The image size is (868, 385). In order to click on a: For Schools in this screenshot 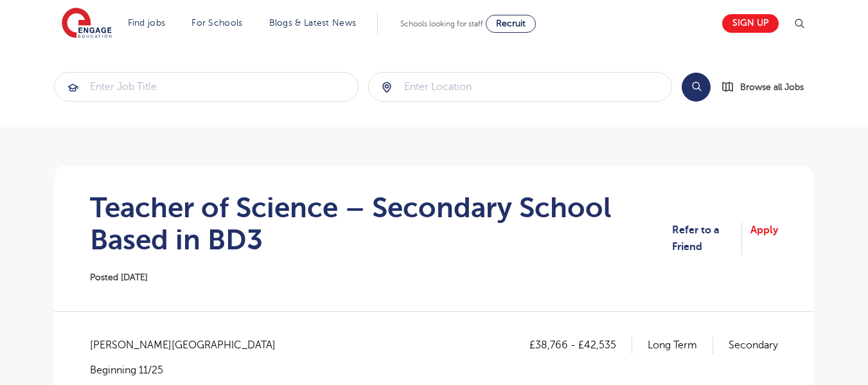, I will do `click(217, 22)`.